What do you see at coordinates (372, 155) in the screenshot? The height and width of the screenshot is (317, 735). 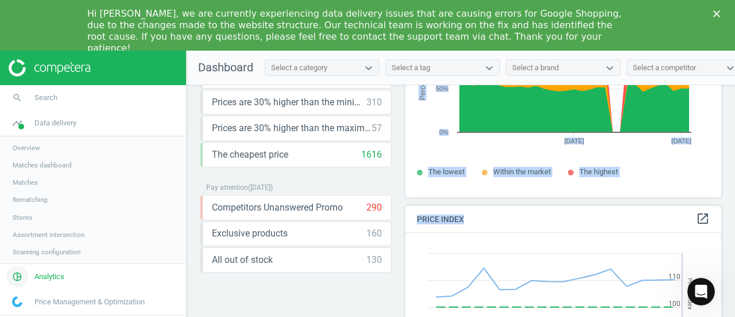 I see `div: 1616` at bounding box center [372, 155].